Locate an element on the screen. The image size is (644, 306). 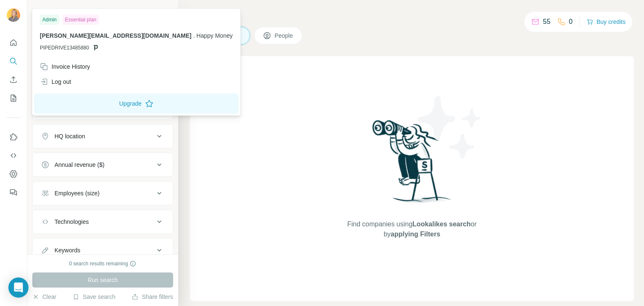
p: 55 is located at coordinates (547, 22).